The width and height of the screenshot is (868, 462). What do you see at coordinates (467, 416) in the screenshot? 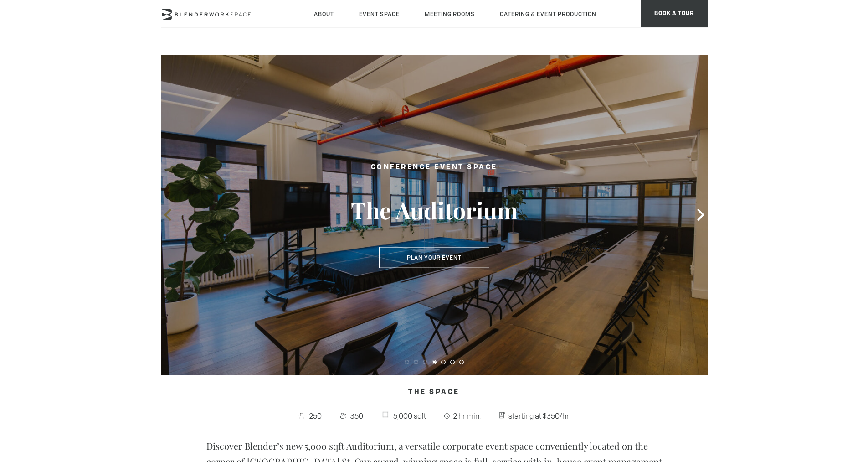
I see `span: 2 hr min.` at bounding box center [467, 416].